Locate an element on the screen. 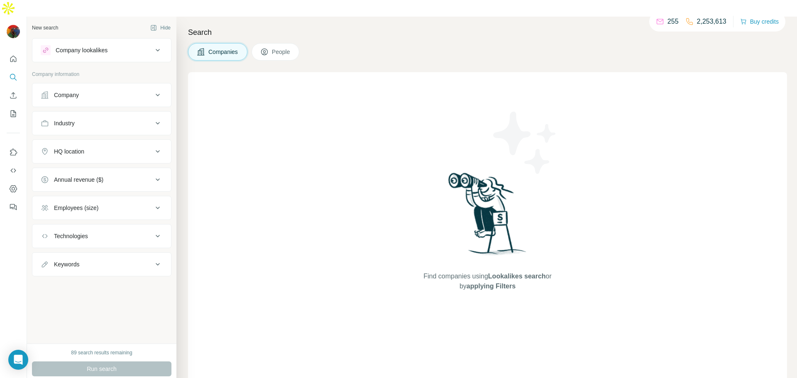 The image size is (797, 378). div: New search is located at coordinates (45, 28).